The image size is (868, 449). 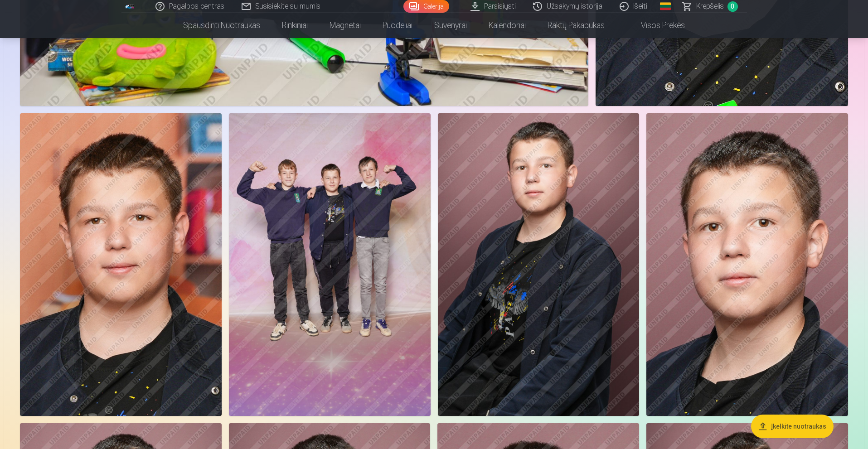 What do you see at coordinates (576, 26) in the screenshot?
I see `a: Raktų pakabukas` at bounding box center [576, 26].